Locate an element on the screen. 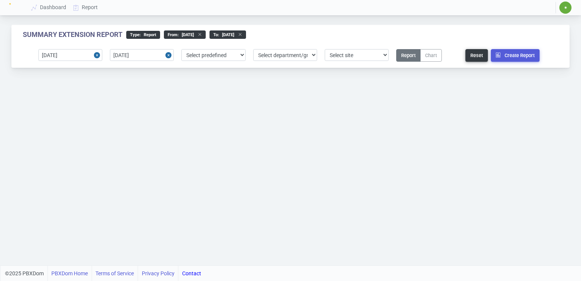 Image resolution: width=581 pixels, height=281 pixels. div: ©2025 PBXDom is located at coordinates (103, 273).